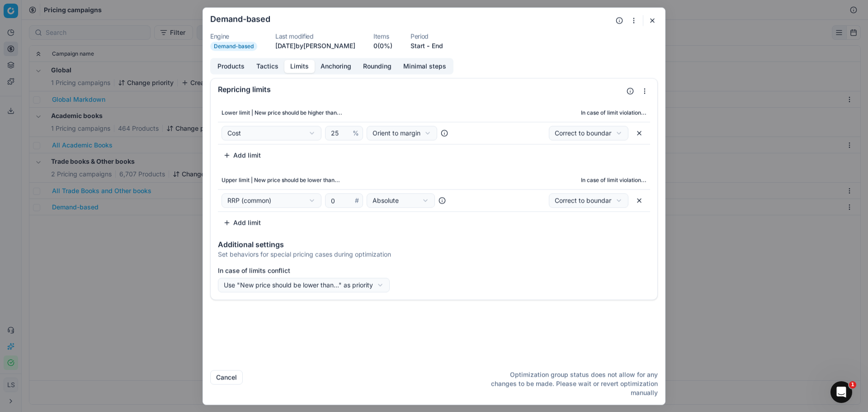  I want to click on button: Limits, so click(299, 66).